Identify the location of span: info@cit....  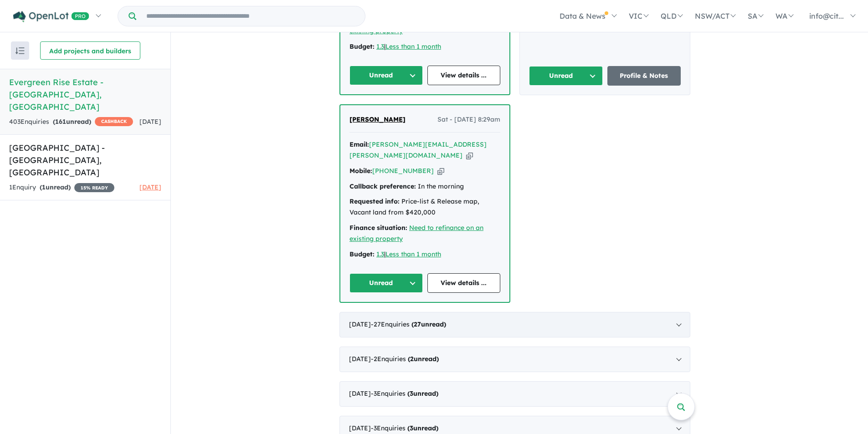
(826, 16).